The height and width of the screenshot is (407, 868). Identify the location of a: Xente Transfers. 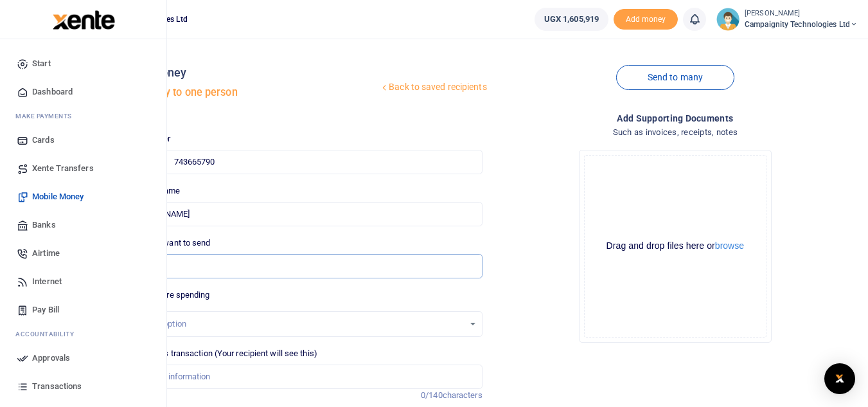
(82, 168).